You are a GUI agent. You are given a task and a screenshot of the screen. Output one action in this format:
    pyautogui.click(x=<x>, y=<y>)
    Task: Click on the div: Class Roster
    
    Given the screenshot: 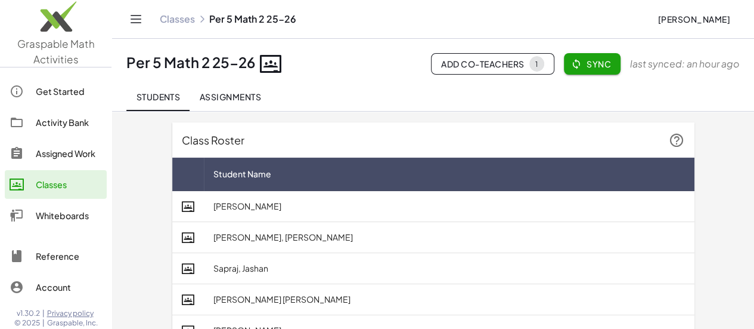 What is the action you would take?
    pyautogui.click(x=434, y=140)
    